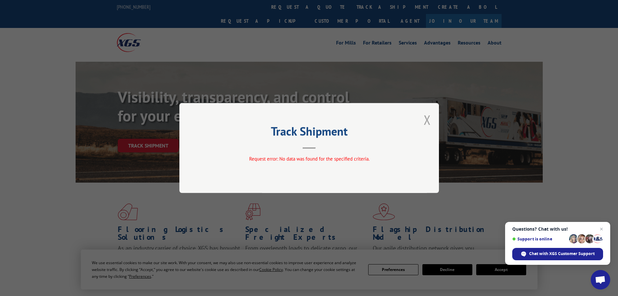 This screenshot has width=618, height=296. I want to click on span: Chat with XGS Customer Support, so click(562, 253).